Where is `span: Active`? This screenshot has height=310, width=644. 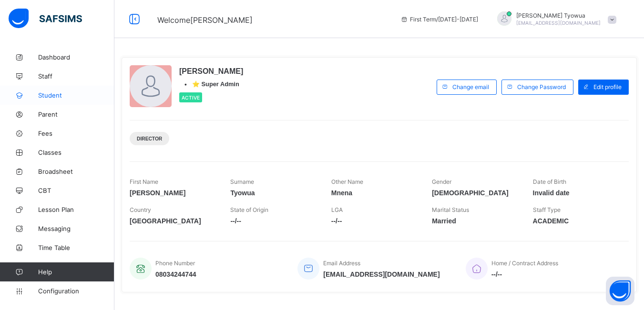
span: Active is located at coordinates (191, 98).